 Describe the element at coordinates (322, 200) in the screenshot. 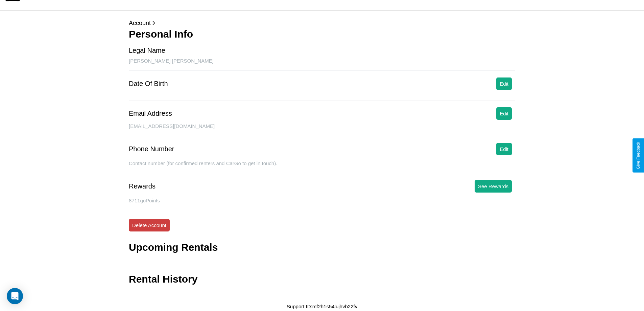

I see `p: 8711 goPoints` at that location.